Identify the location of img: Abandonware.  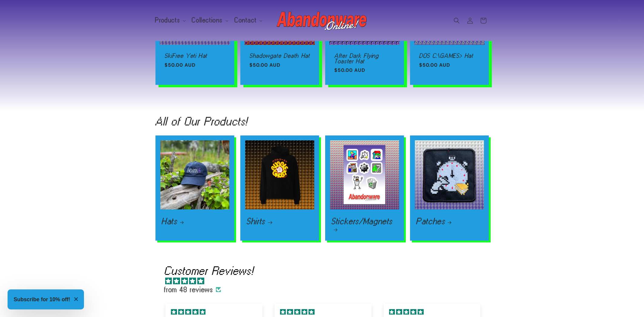
(322, 21).